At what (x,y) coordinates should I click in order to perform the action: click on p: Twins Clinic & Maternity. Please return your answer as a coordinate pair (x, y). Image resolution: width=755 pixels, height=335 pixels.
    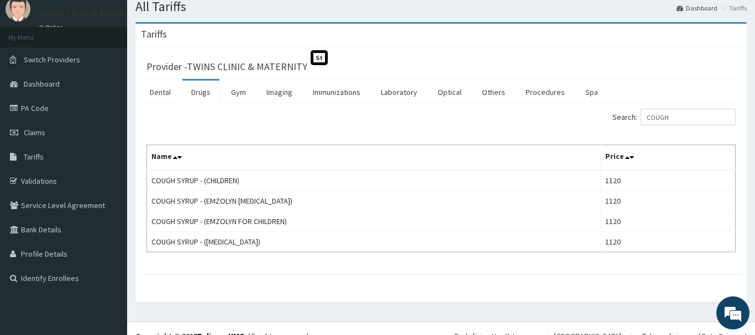
    Looking at the image, I should click on (90, 13).